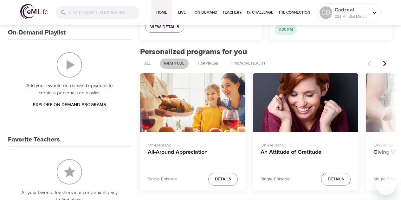  Describe the element at coordinates (193, 103) in the screenshot. I see `button: All-Around Appreciation` at that location.